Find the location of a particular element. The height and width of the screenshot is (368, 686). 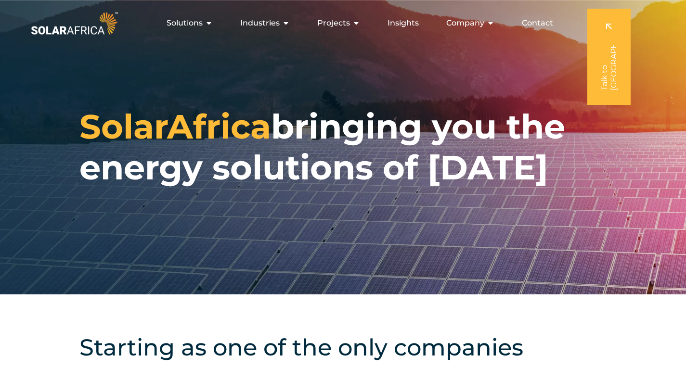

div: Menu Toggle is located at coordinates (340, 23).